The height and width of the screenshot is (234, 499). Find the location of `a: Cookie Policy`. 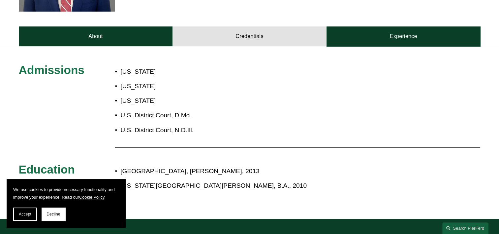

a: Cookie Policy is located at coordinates (92, 197).